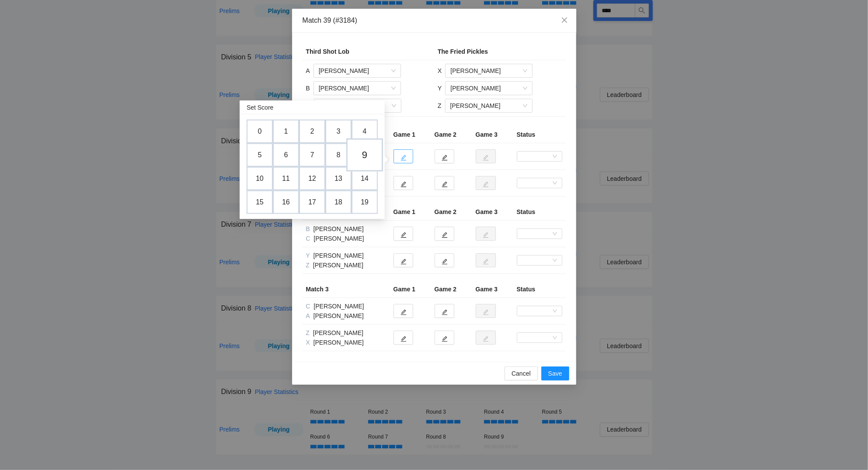 The width and height of the screenshot is (868, 470). Describe the element at coordinates (312, 155) in the screenshot. I see `td: 7` at that location.